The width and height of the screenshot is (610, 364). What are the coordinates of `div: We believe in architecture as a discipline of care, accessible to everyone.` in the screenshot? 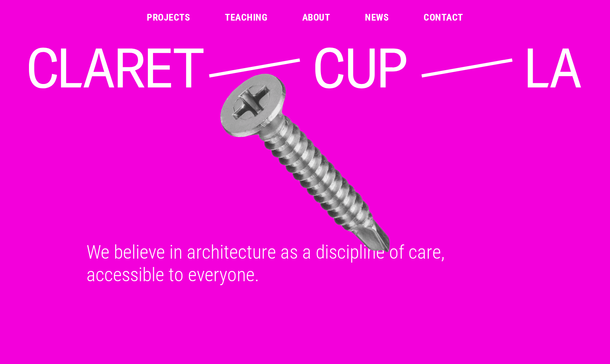 It's located at (305, 264).